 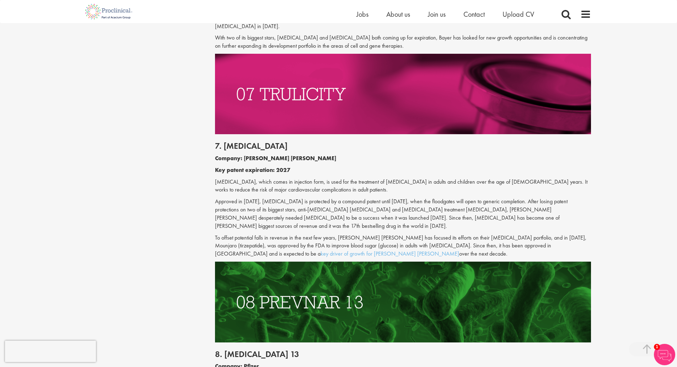 I want to click on span: Jobs, so click(x=363, y=14).